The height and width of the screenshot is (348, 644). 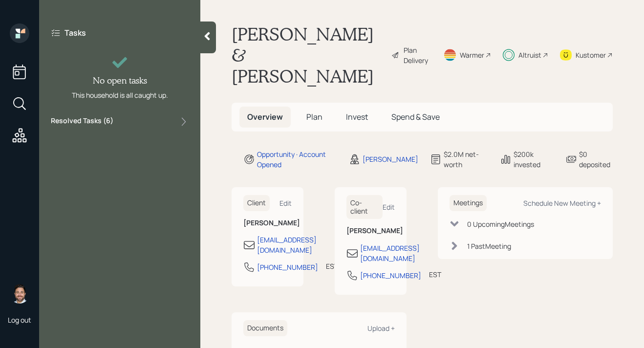 What do you see at coordinates (562, 203) in the screenshot?
I see `div: Schedule New Meeting +` at bounding box center [562, 203].